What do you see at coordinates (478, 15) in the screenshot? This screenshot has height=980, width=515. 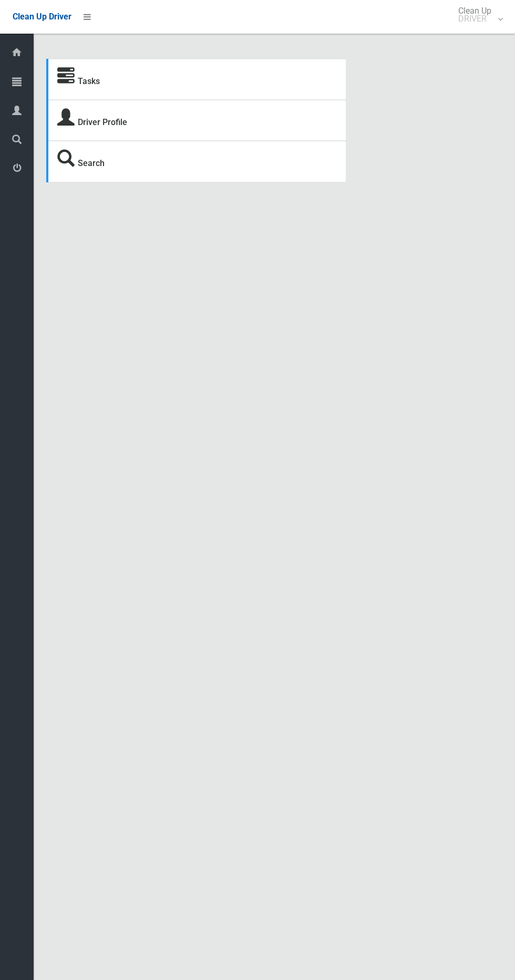 I see `span: Clean Up` at bounding box center [478, 15].